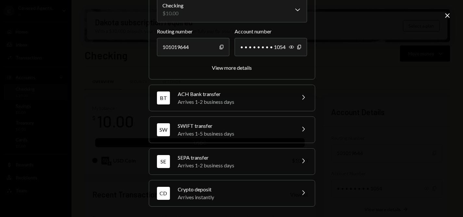 The height and width of the screenshot is (217, 463). I want to click on div: SEPA transfer, so click(235, 158).